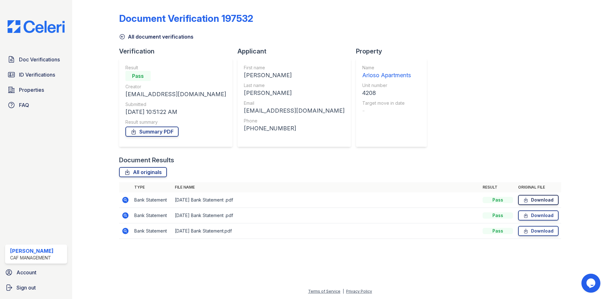  Describe the element at coordinates (324, 291) in the screenshot. I see `a: Terms of Service` at that location.